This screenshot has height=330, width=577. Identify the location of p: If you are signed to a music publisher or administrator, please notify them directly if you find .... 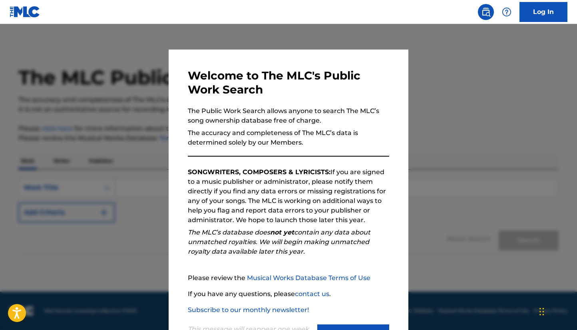
(289, 196).